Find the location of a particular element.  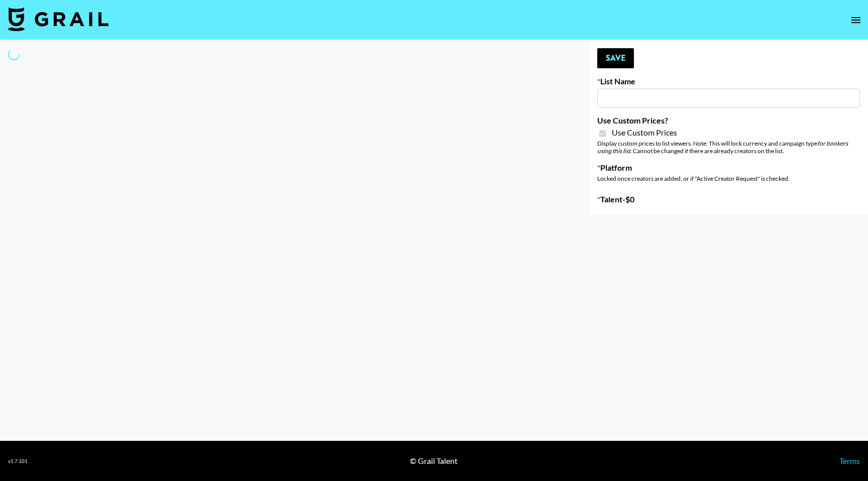

div: Display custom prices to list viewers. Note: This will lock currency and campaign type . Cannot b... is located at coordinates (728, 147).